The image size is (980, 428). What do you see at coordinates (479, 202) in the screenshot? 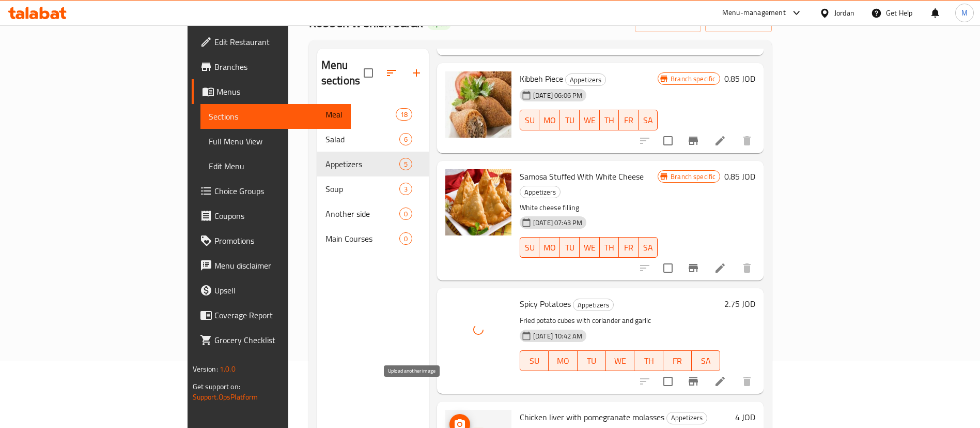
I see `img: Samosa Stuffed With White Cheese` at bounding box center [479, 202].